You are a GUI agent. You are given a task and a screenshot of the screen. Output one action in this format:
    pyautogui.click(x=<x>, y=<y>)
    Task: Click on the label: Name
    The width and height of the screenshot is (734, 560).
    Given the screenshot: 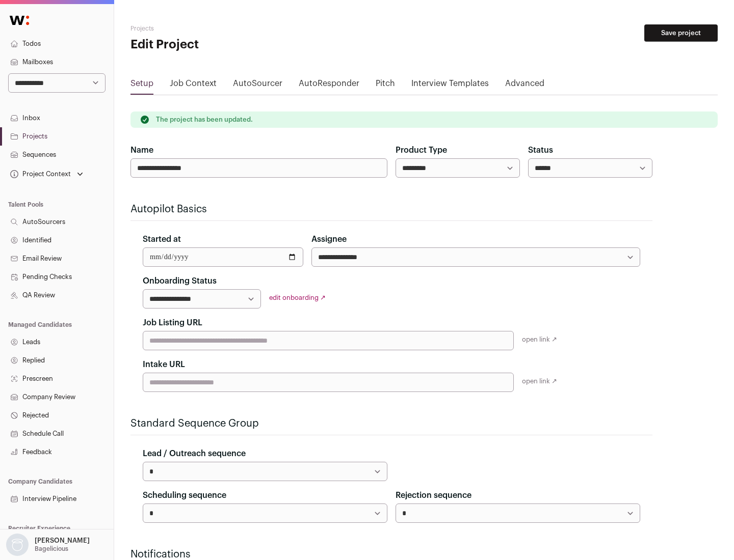 What is the action you would take?
    pyautogui.click(x=142, y=150)
    